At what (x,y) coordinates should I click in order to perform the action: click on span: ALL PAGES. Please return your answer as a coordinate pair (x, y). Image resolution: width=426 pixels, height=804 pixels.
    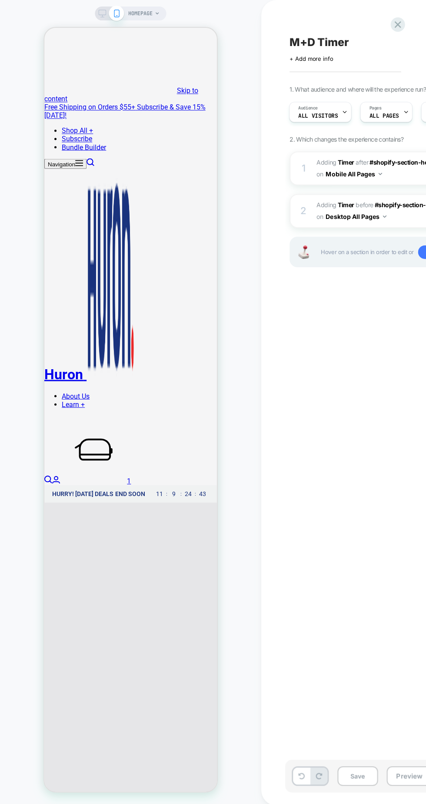
    Looking at the image, I should click on (383, 116).